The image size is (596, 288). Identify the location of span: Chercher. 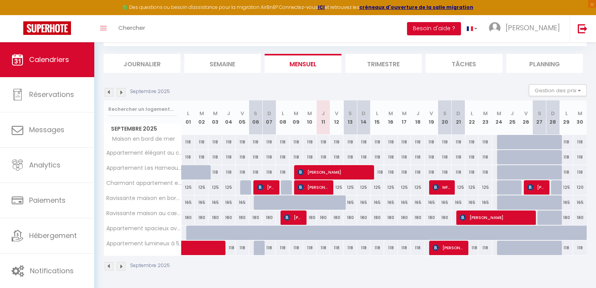
(131, 28).